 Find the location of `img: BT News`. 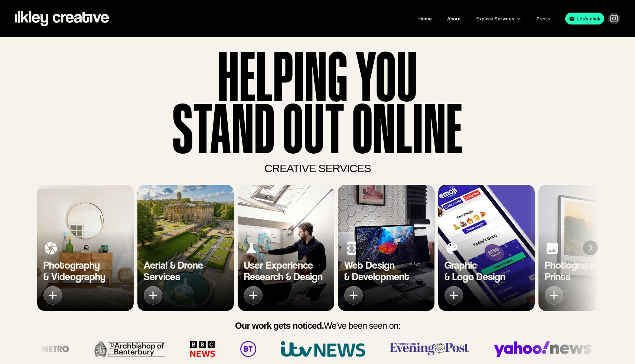

img: BT News is located at coordinates (248, 348).